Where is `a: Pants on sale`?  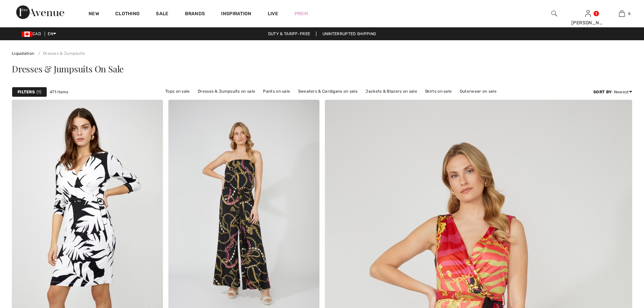
a: Pants on sale is located at coordinates (276, 91).